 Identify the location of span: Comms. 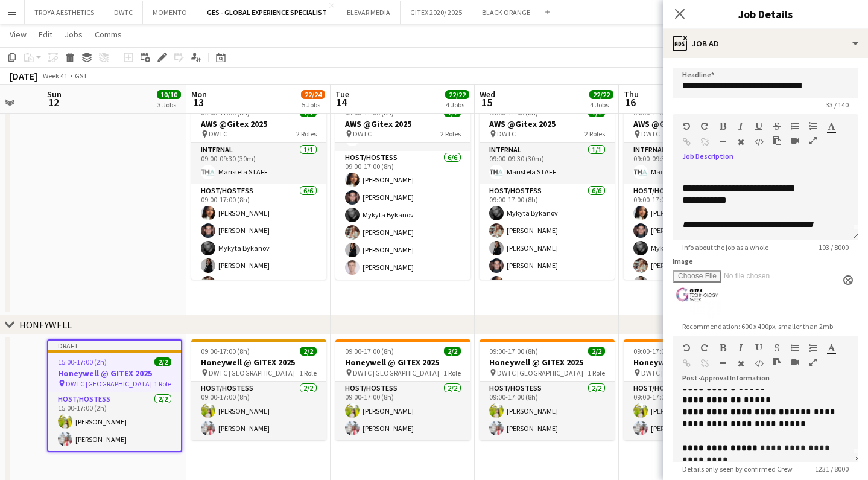
(108, 34).